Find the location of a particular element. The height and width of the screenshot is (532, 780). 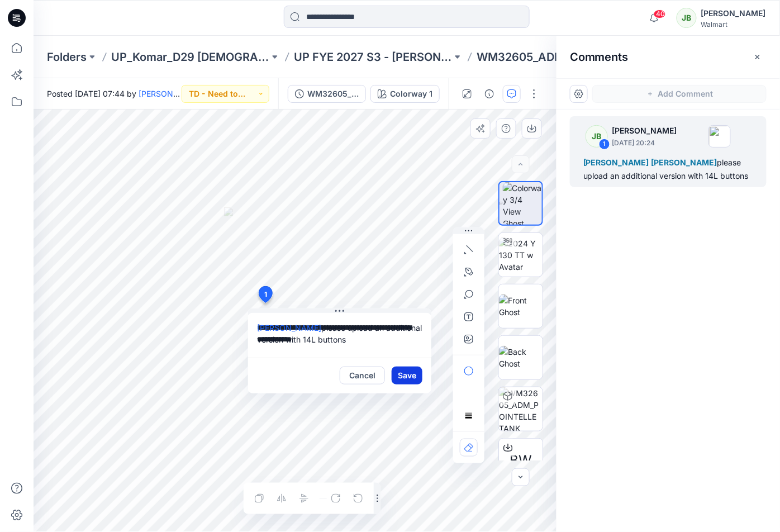

img: 2024 Y 130 TT w Avatar is located at coordinates (520, 255).